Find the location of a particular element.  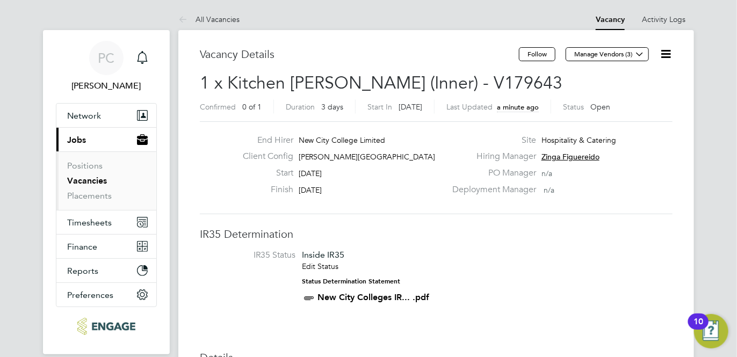

label: PO Manager is located at coordinates (491, 173).